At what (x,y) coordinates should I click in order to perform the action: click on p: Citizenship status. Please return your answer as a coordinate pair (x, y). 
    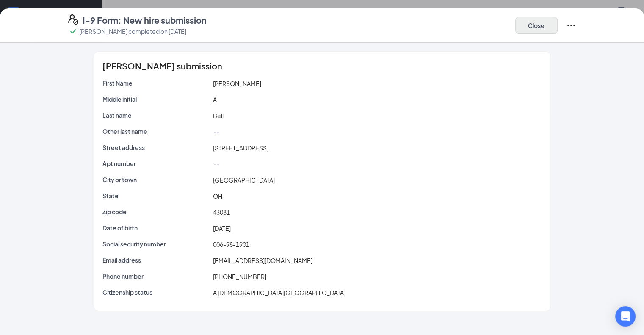
    Looking at the image, I should click on (156, 292).